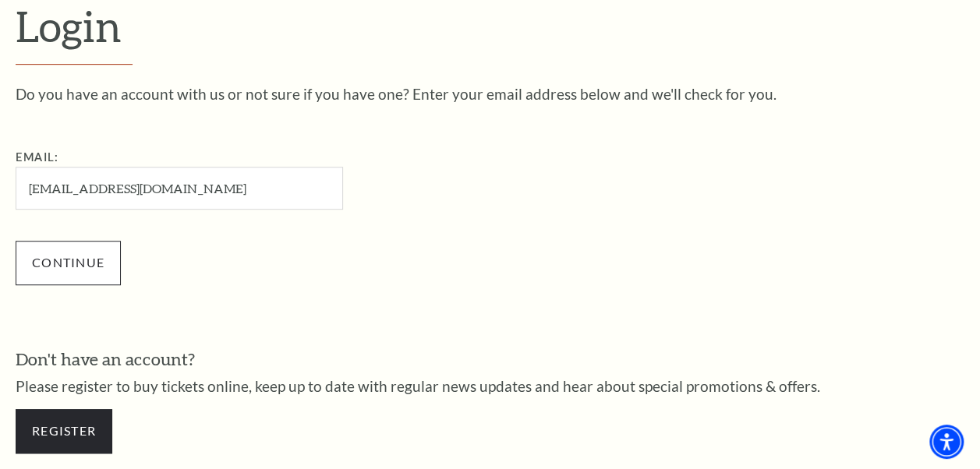  What do you see at coordinates (68, 262) in the screenshot?
I see `input: Submit button` at bounding box center [68, 262].